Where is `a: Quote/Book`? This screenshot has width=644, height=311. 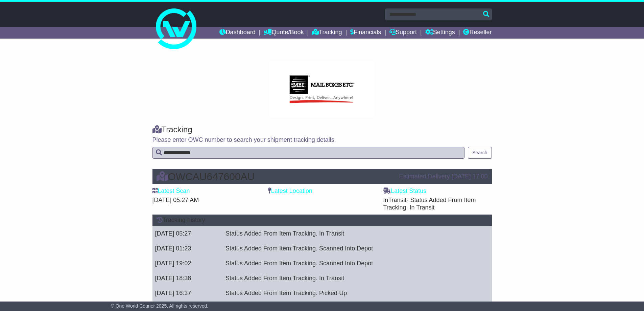 a: Quote/Book is located at coordinates (284, 33).